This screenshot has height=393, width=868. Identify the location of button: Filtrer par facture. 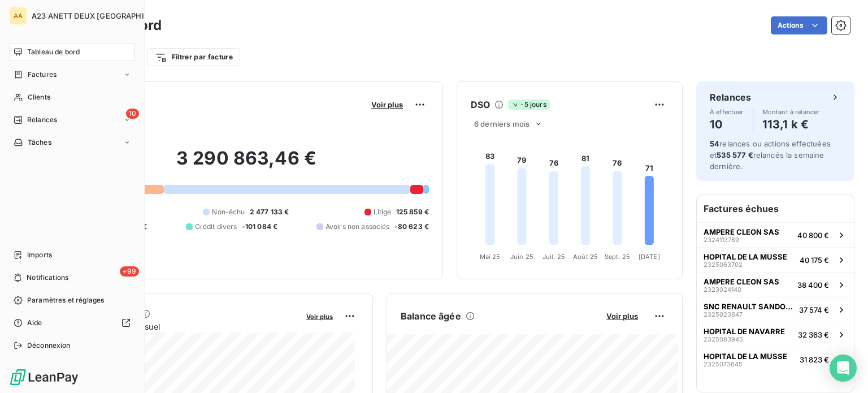
(194, 57).